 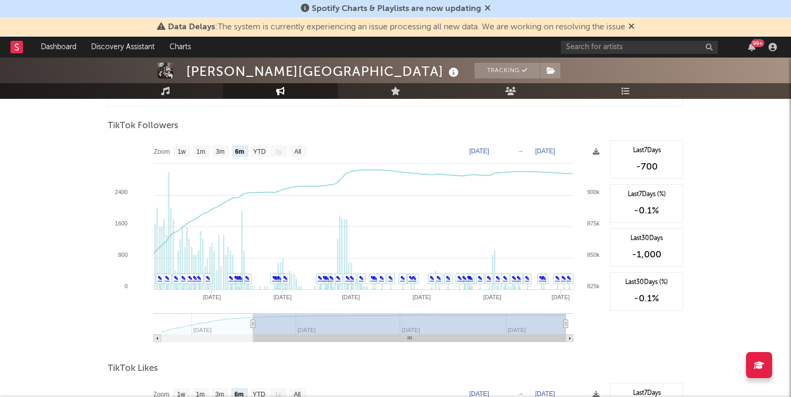 What do you see at coordinates (259, 152) in the screenshot?
I see `text: YTD` at bounding box center [259, 152].